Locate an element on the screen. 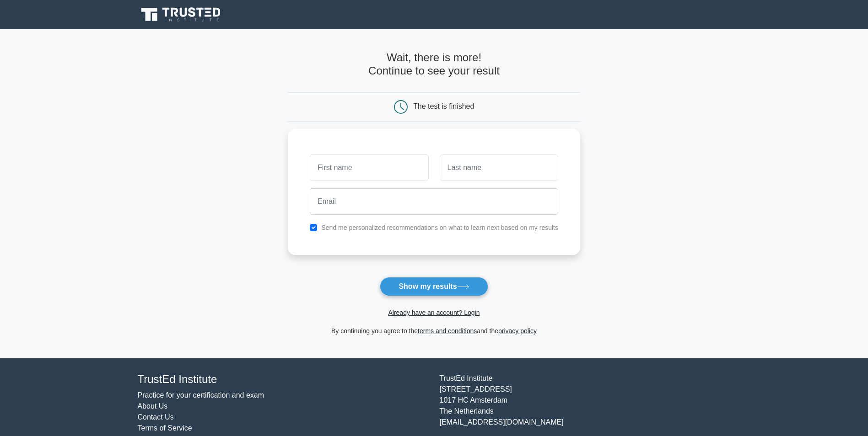  h4: TrustEd Institute is located at coordinates (283, 379).